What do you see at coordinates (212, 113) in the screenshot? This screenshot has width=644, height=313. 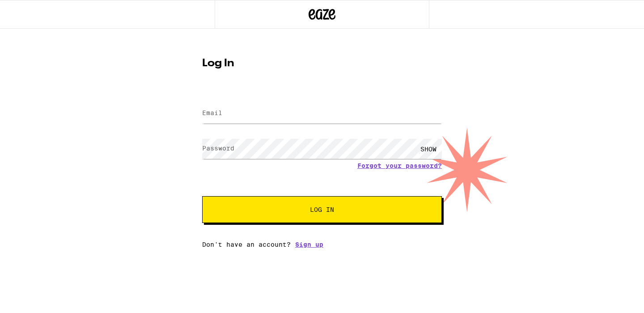 I see `label: Email` at bounding box center [212, 113].